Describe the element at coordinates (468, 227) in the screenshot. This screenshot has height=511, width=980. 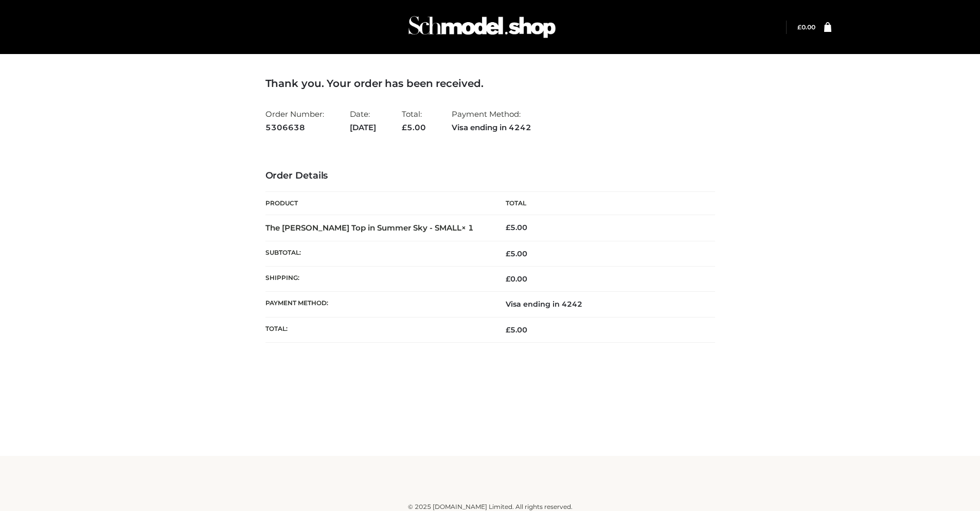
I see `strong: × 1` at that location.